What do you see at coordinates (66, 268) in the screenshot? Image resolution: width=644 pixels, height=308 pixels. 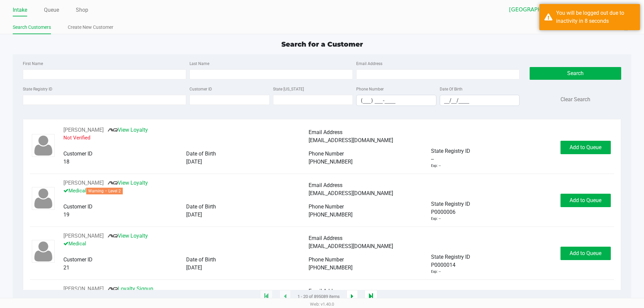 I see `span: 21` at bounding box center [66, 268].